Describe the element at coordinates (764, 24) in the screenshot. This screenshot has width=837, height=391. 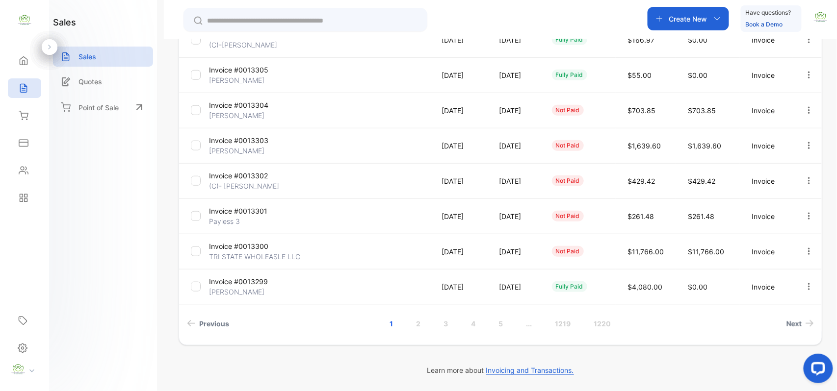
I see `a: Book a Demo` at that location.